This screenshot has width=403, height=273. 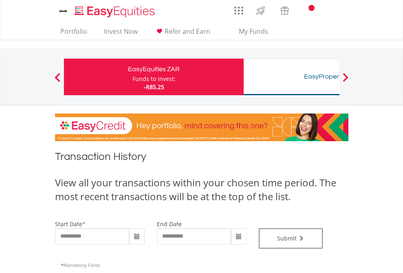 I want to click on label: end date, so click(x=169, y=224).